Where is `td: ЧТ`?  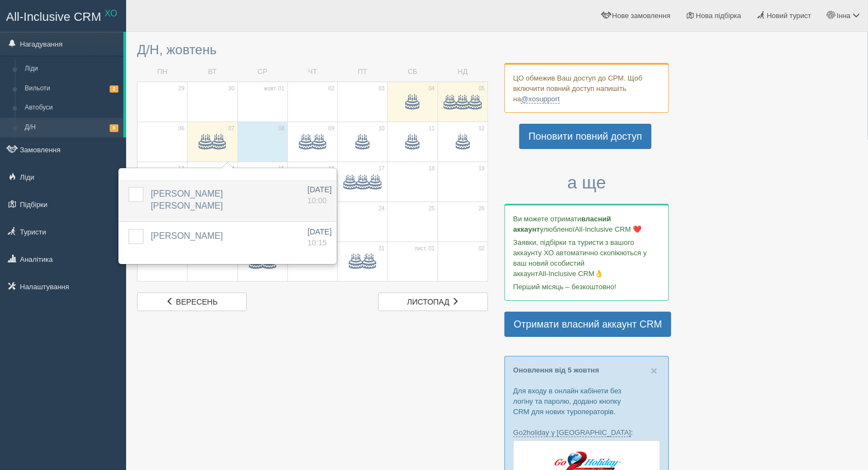
td: ЧТ is located at coordinates (312, 72).